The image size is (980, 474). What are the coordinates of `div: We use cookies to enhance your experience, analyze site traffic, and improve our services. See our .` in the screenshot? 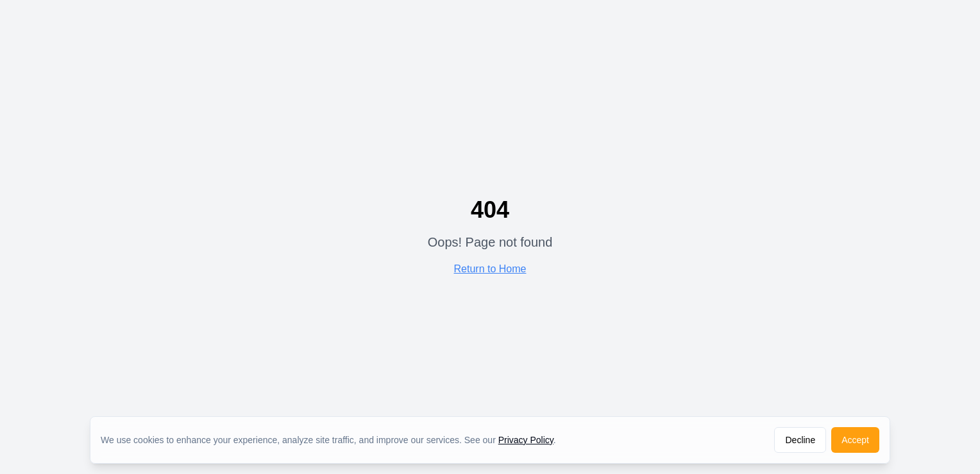 It's located at (334, 440).